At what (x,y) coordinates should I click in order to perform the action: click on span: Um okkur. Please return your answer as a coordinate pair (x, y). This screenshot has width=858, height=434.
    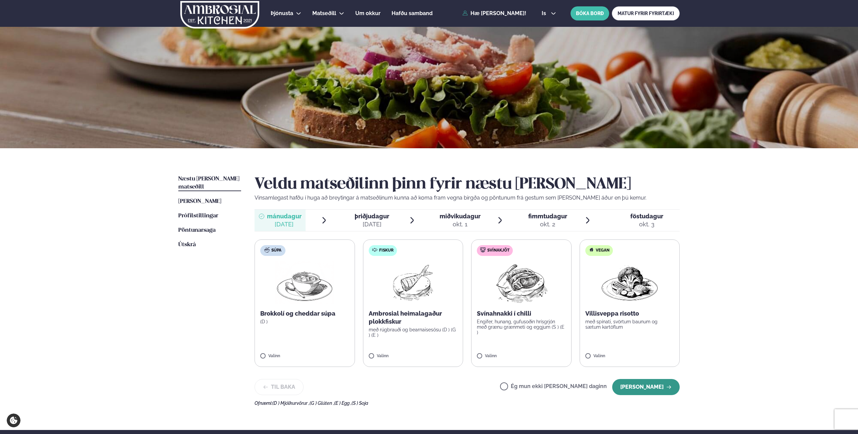
    Looking at the image, I should click on (368, 13).